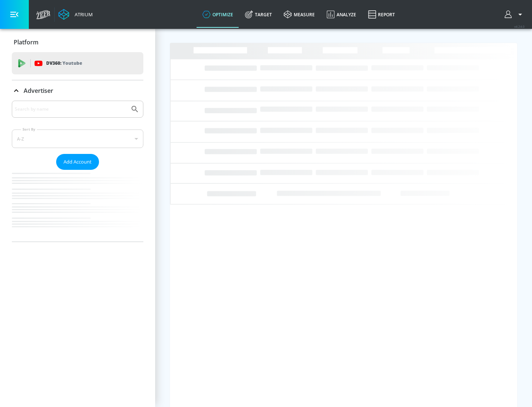  I want to click on span: Add Account, so click(78, 162).